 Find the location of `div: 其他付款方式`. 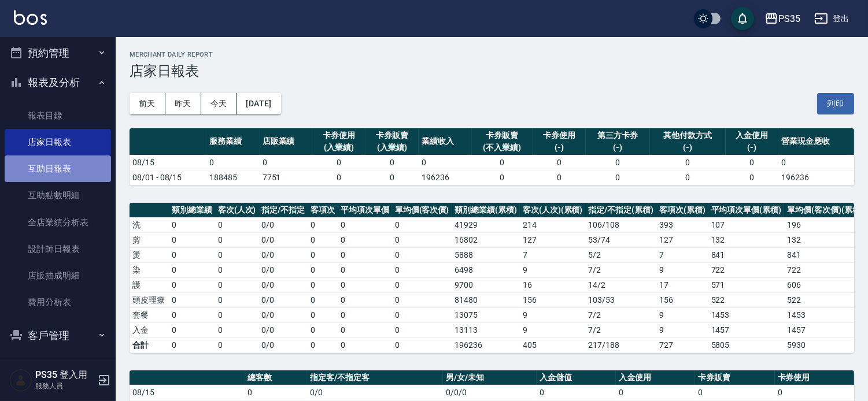

div: 其他付款方式 is located at coordinates (687, 136).